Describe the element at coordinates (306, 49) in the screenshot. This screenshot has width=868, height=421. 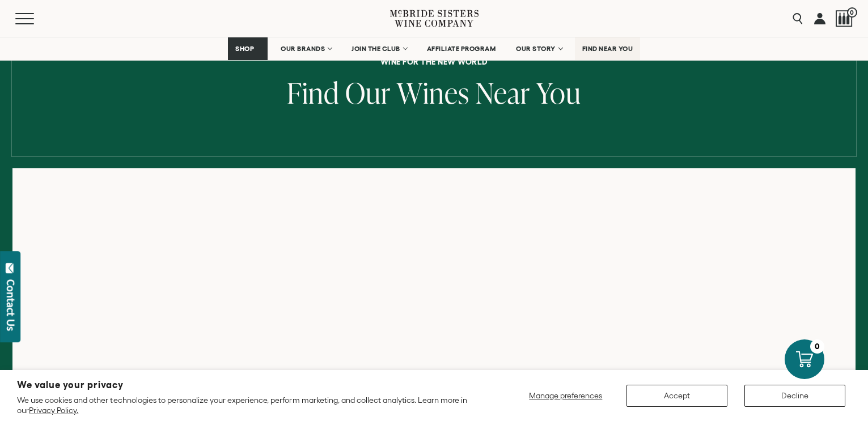
I see `a: OUR BRANDS` at that location.